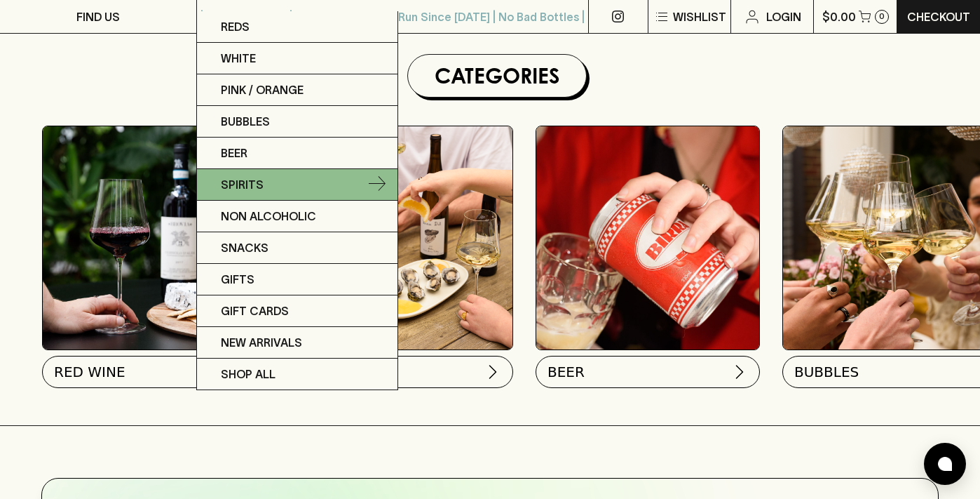  What do you see at coordinates (245, 122) in the screenshot?
I see `p: Bubbles` at bounding box center [245, 122].